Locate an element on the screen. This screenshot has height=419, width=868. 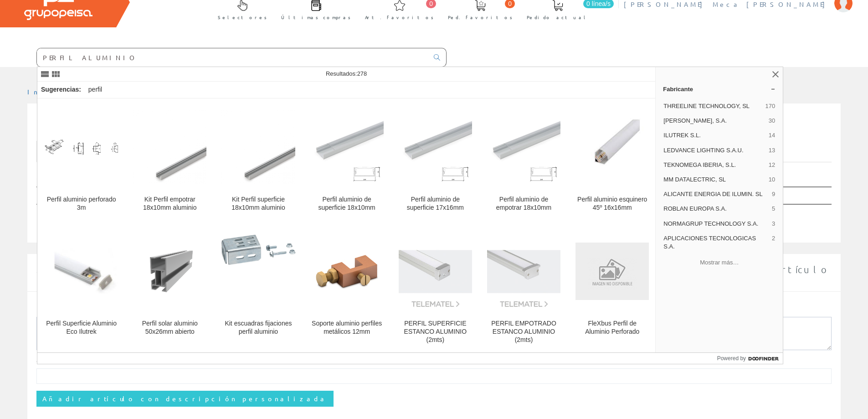
span: 3 is located at coordinates (774, 224).